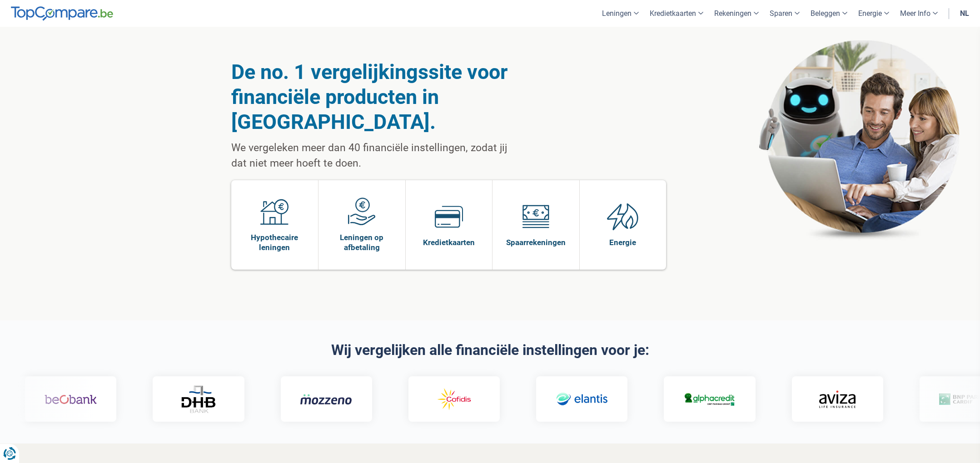 This screenshot has width=980, height=463. Describe the element at coordinates (536, 242) in the screenshot. I see `span: Spaarrekeningen` at that location.